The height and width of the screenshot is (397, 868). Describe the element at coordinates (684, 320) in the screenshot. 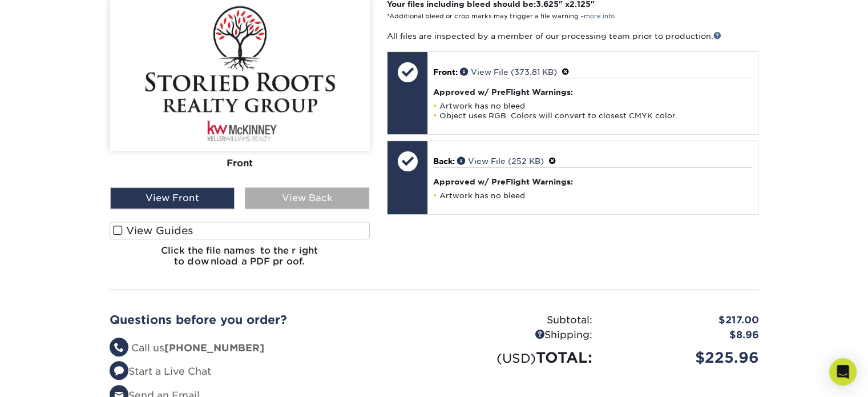

I see `div: $217.00` at that location.